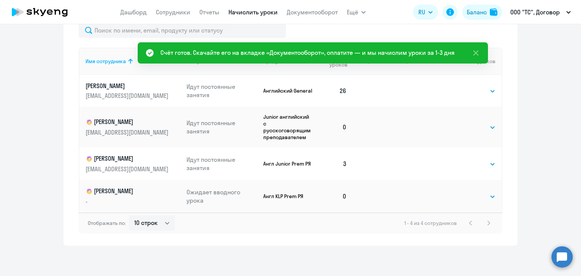  I want to click on p: Англ KLP Prem РЯ, so click(289, 196).